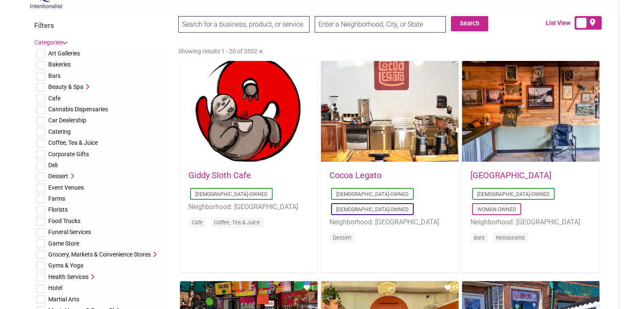  What do you see at coordinates (67, 120) in the screenshot?
I see `span: Car Dealership` at bounding box center [67, 120].